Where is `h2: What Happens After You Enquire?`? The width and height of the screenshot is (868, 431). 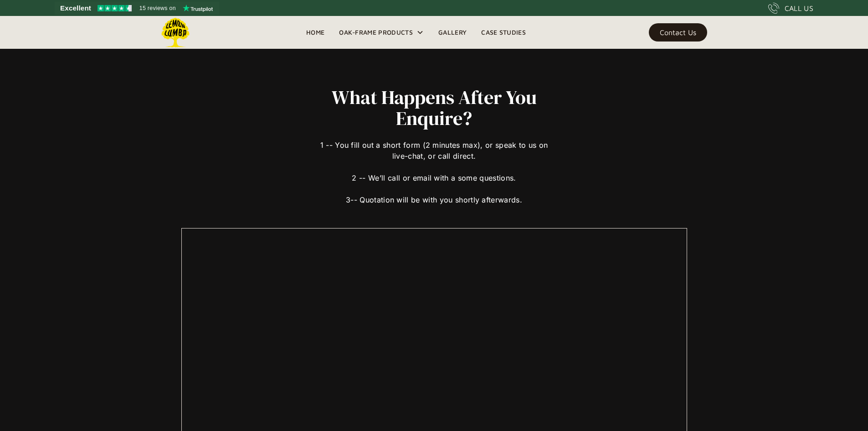 h2: What Happens After You Enquire? is located at coordinates (434, 108).